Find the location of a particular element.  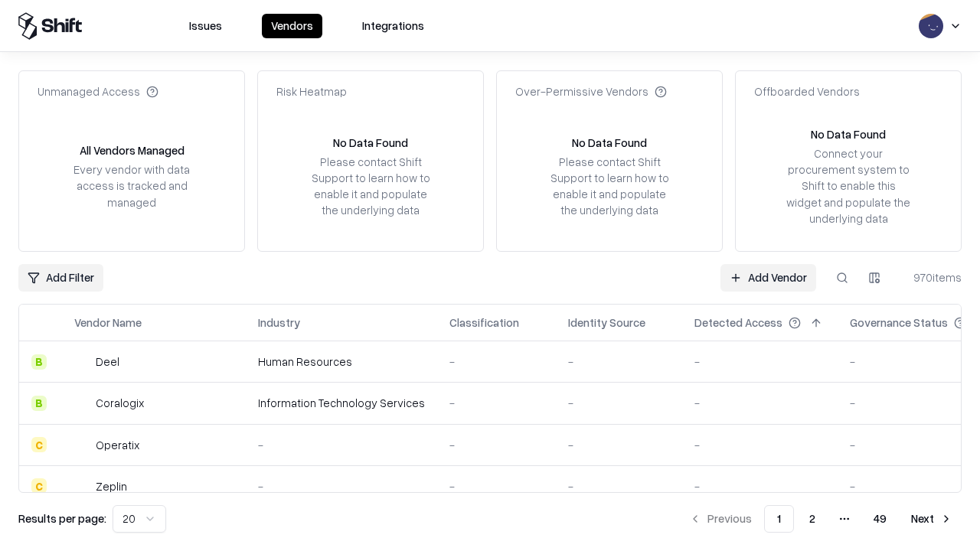

div: Offboarded Vendors is located at coordinates (807, 91).